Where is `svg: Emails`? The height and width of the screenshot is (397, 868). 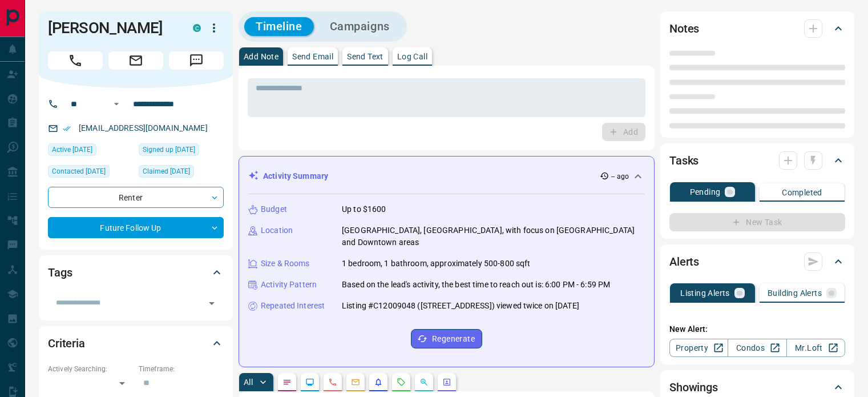
svg: Emails is located at coordinates (355, 382).